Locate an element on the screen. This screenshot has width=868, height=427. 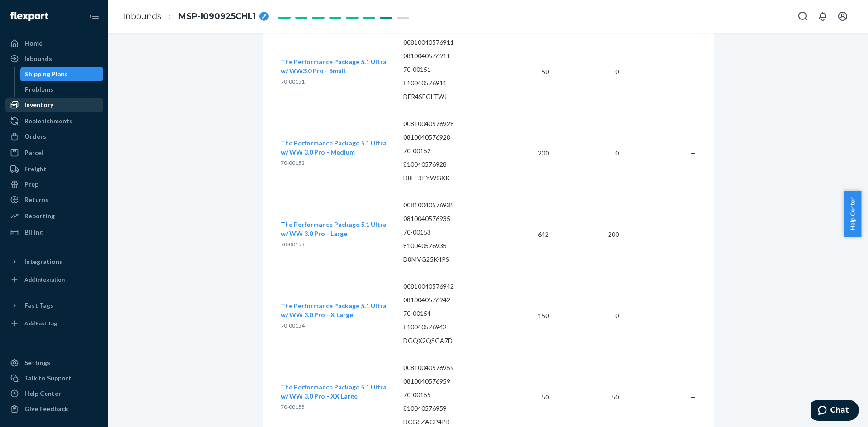
p: D8MVG25K4PS is located at coordinates (453, 260).